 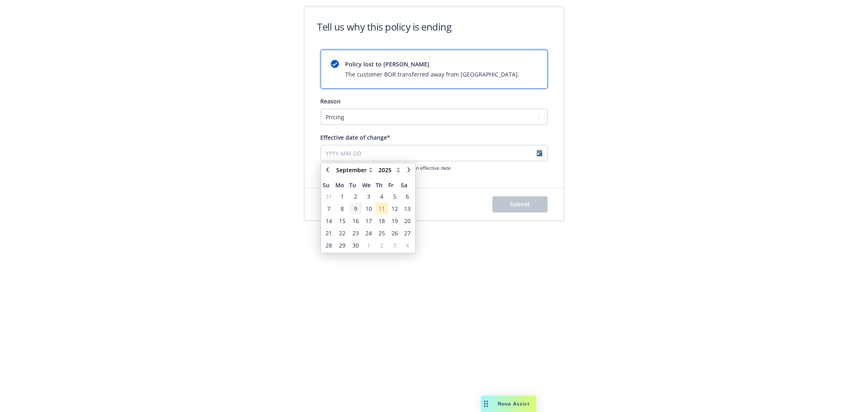 I want to click on input: YYYY-MM-DD, so click(x=434, y=153).